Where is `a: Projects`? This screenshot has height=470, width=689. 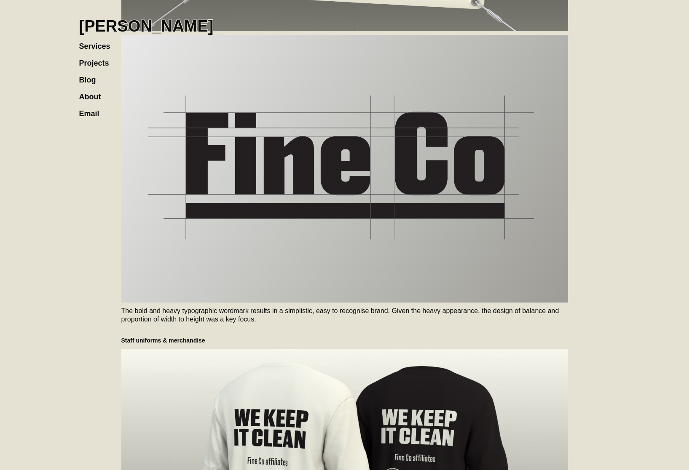
a: Projects is located at coordinates (98, 59).